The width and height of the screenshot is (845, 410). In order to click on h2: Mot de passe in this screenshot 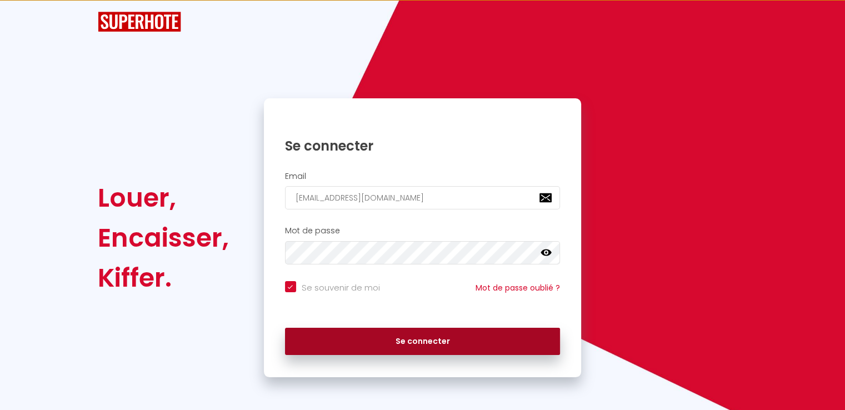, I will do `click(423, 231)`.